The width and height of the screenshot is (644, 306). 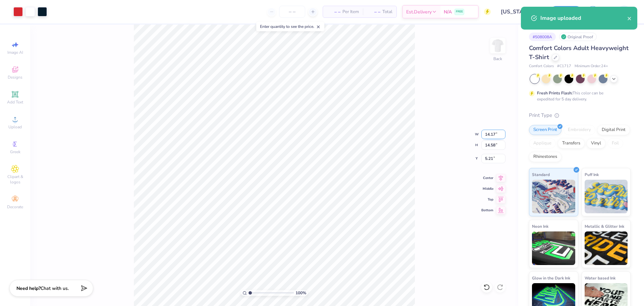 What do you see at coordinates (630, 18) in the screenshot?
I see `button: close` at bounding box center [630, 18].